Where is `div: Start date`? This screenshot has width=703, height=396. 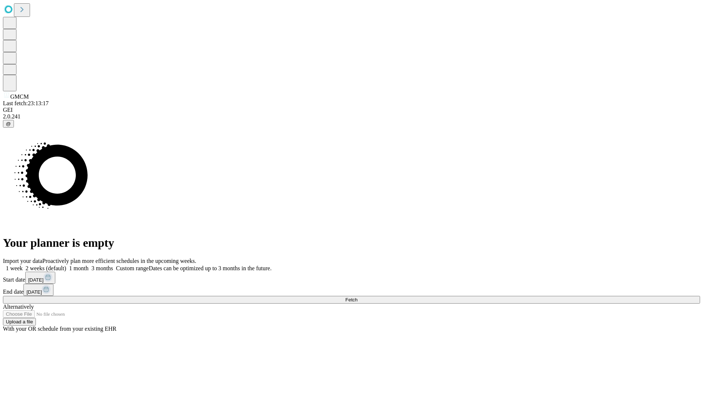 div: Start date is located at coordinates (352, 277).